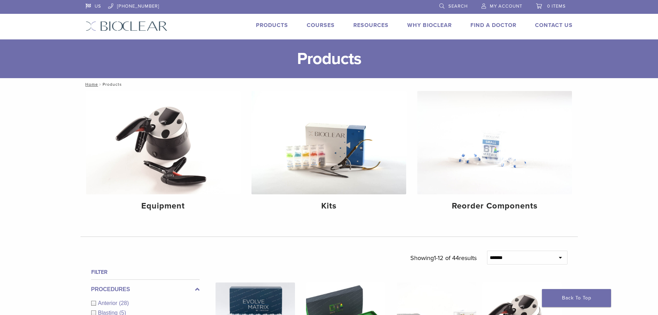 This screenshot has height=315, width=658. What do you see at coordinates (429, 25) in the screenshot?
I see `a: Why Bioclear` at bounding box center [429, 25].